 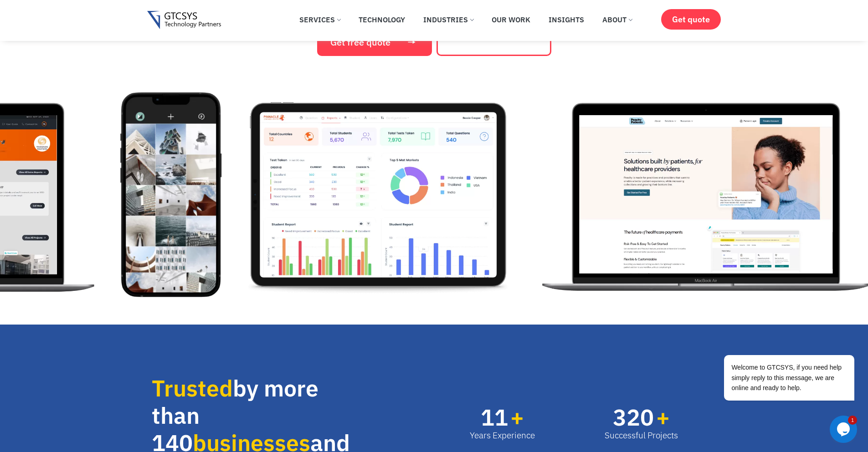 What do you see at coordinates (494, 418) in the screenshot?
I see `span: 11` at bounding box center [494, 418].